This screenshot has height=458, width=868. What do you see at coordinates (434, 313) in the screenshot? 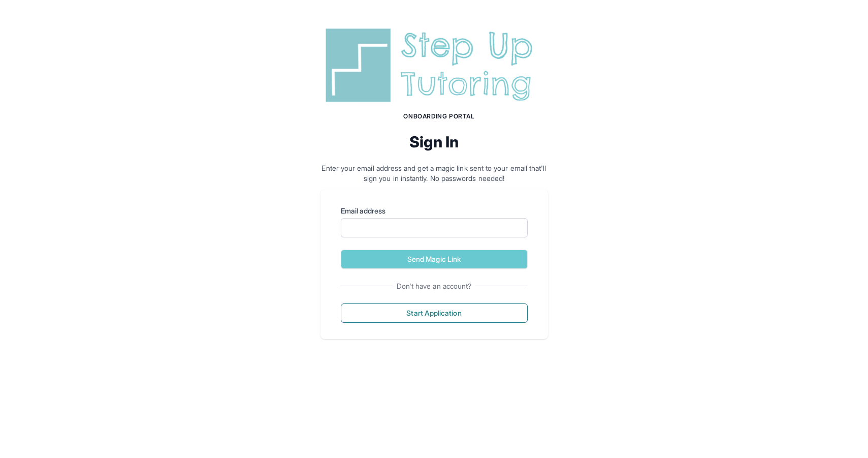
I see `button: Start Application` at bounding box center [434, 313].